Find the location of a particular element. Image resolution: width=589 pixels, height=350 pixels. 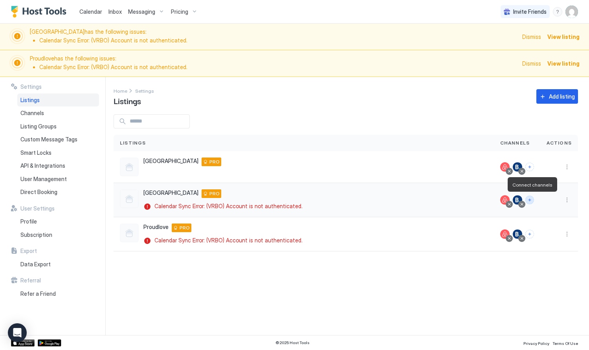

div: Google Play Store is located at coordinates (50, 343).